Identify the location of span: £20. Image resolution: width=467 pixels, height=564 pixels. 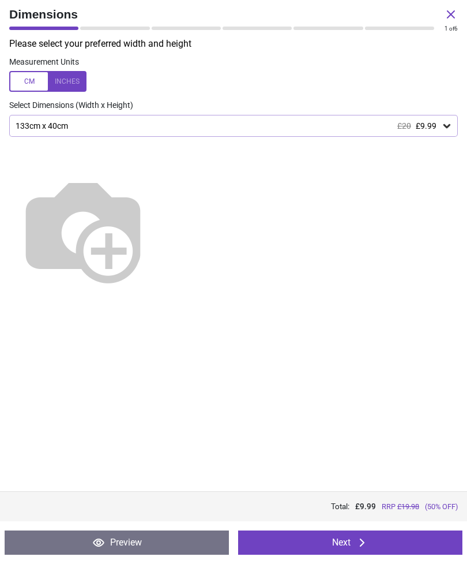
(404, 126).